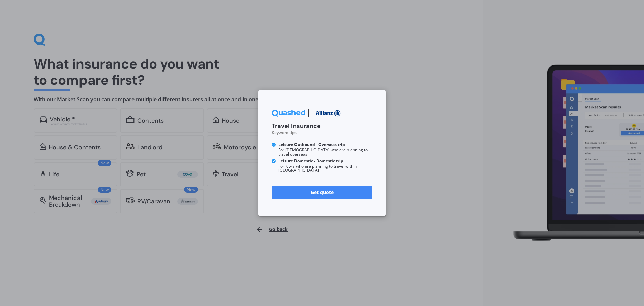  I want to click on b: Leisure Domestic - Domestic trip, so click(326, 161).